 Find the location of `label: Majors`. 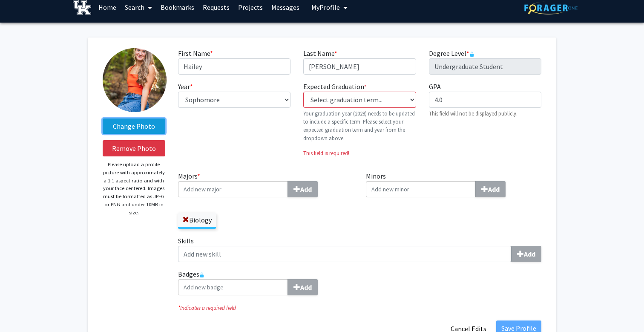

label: Majors is located at coordinates (266, 184).